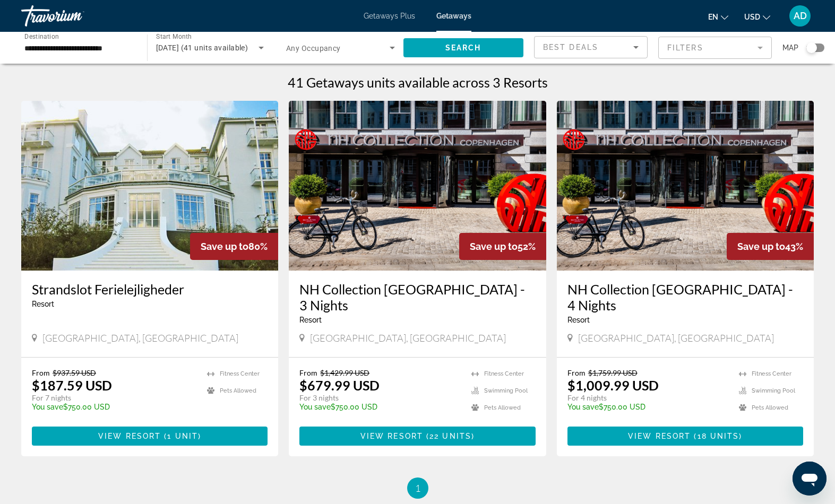 The height and width of the screenshot is (504, 835). What do you see at coordinates (418, 436) in the screenshot?
I see `a: View Resort(22 units)` at bounding box center [418, 436].